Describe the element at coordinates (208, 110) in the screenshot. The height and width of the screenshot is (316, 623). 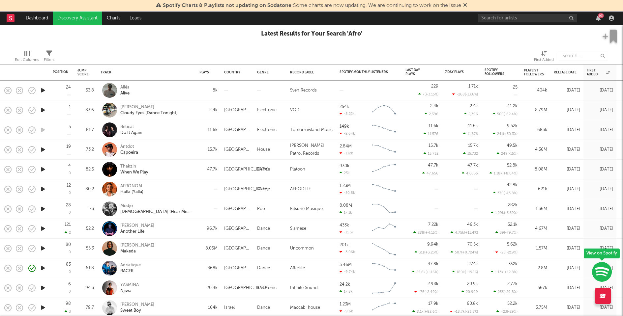
I see `div: 2.4k` at that location.